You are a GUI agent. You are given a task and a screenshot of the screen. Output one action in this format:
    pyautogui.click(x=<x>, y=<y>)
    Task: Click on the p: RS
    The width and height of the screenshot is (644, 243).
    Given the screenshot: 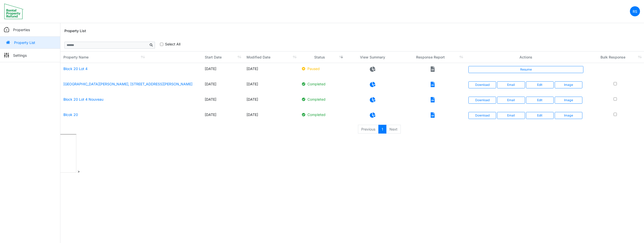 What is the action you would take?
    pyautogui.click(x=635, y=12)
    